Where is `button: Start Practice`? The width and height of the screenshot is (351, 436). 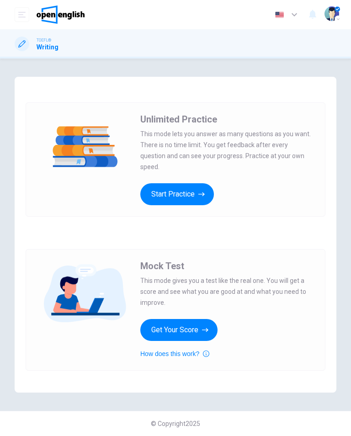 button: Start Practice is located at coordinates (177, 194).